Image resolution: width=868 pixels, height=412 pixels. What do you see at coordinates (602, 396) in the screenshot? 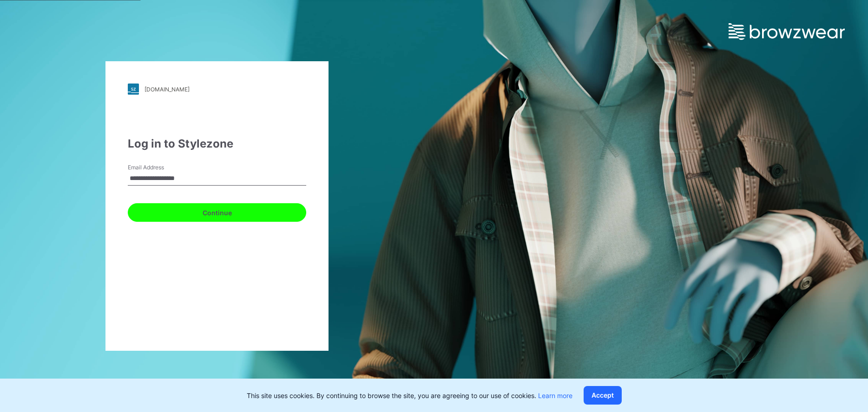
I see `button: Accept` at bounding box center [602, 396].